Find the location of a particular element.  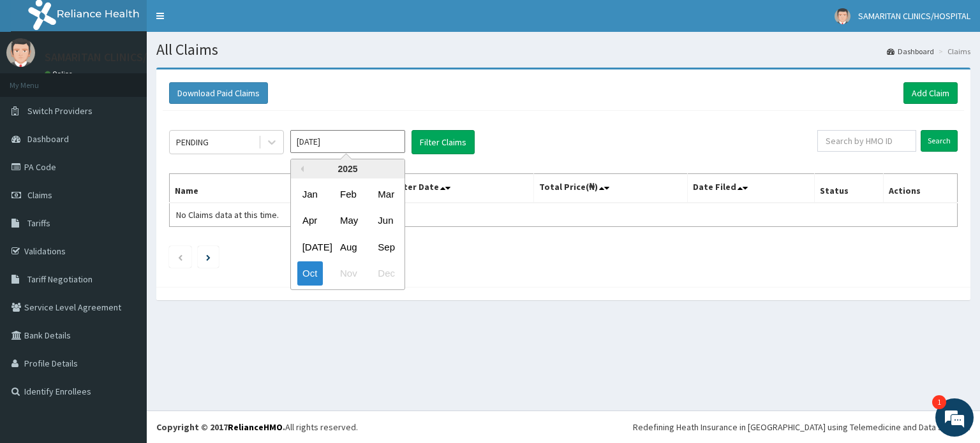

button: Previous Year is located at coordinates (301, 169).